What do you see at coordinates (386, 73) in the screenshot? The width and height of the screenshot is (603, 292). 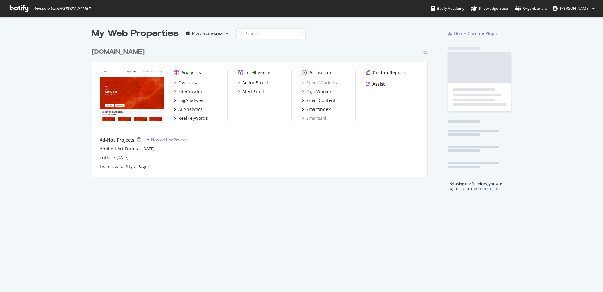 I see `a: CustomReports` at bounding box center [386, 73].